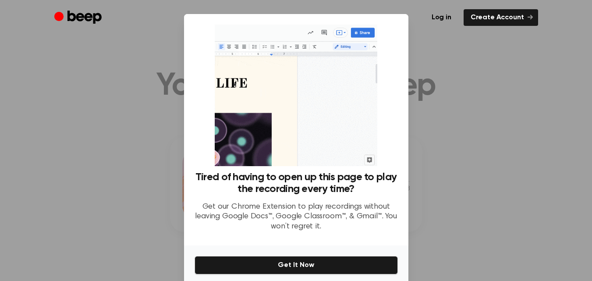 This screenshot has width=592, height=281. Describe the element at coordinates (296, 265) in the screenshot. I see `button: Get It Now` at that location.